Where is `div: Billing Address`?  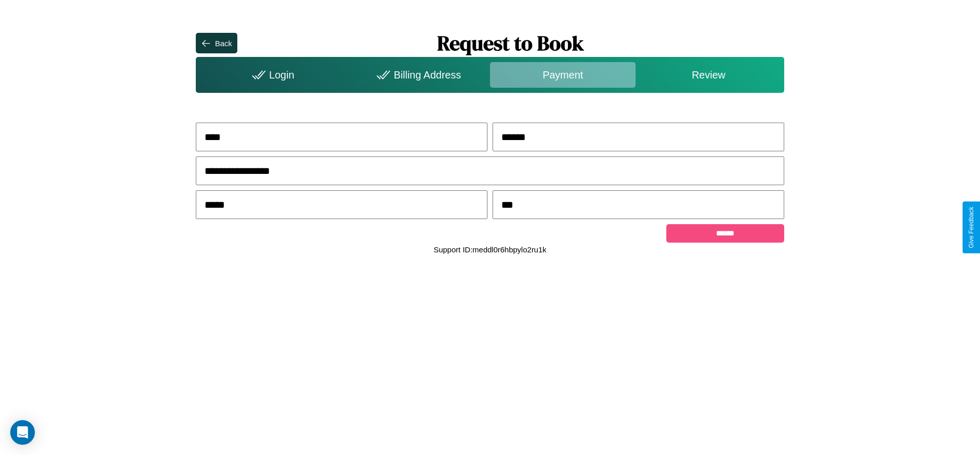 div: Billing Address is located at coordinates (417, 75).